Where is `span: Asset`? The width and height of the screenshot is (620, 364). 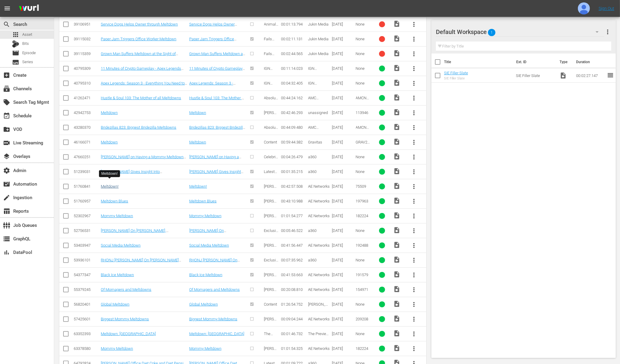
span: Asset is located at coordinates (16, 34).